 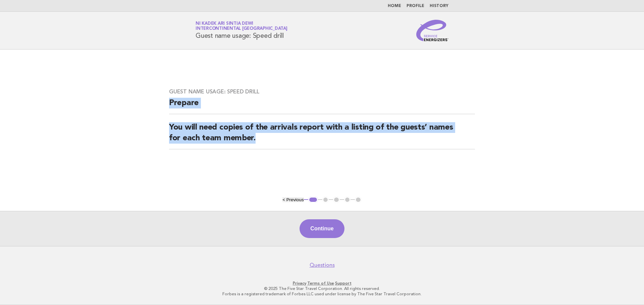 What do you see at coordinates (241, 30) in the screenshot?
I see `h1: Guest name usage: Speed drill` at bounding box center [241, 30].